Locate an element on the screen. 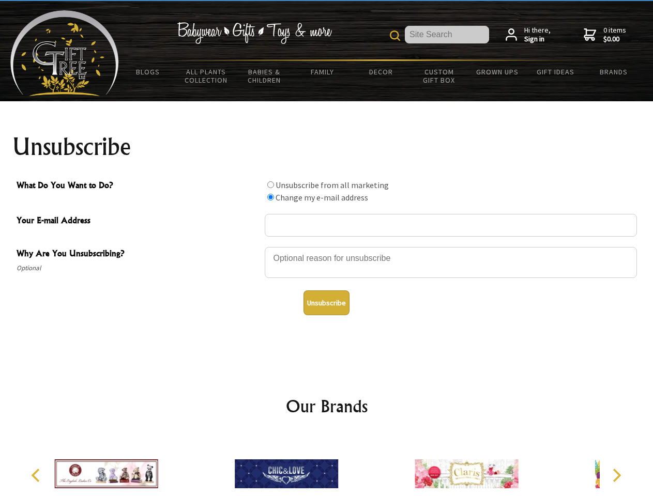 The height and width of the screenshot is (496, 653). a: Custom Gift Box is located at coordinates (439, 76).